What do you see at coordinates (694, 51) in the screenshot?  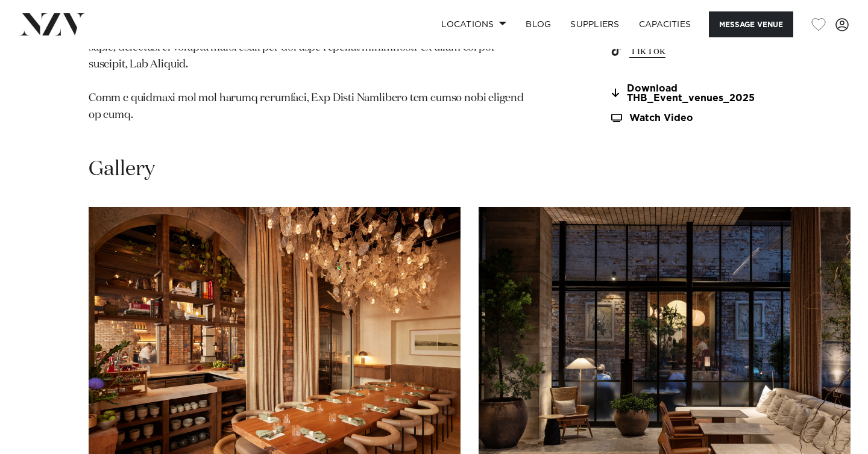 I see `a: TikTok` at bounding box center [694, 51].